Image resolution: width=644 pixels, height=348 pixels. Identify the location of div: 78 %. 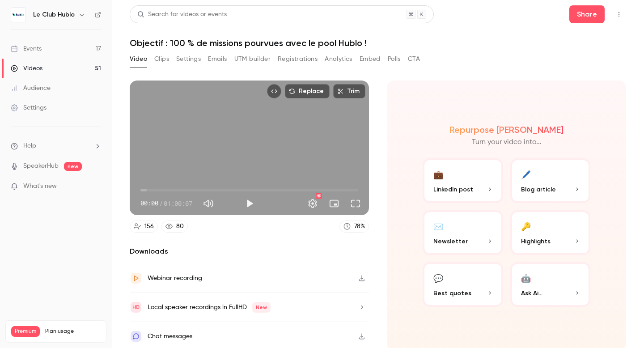
(360, 226).